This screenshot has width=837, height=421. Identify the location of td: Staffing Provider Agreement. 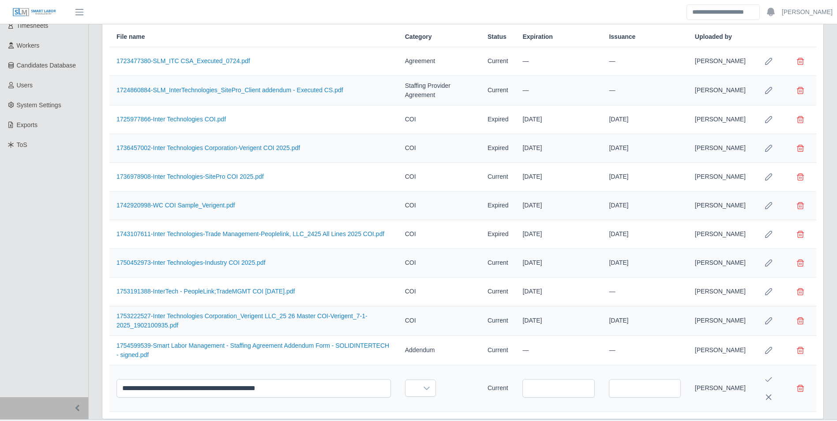
(439, 90).